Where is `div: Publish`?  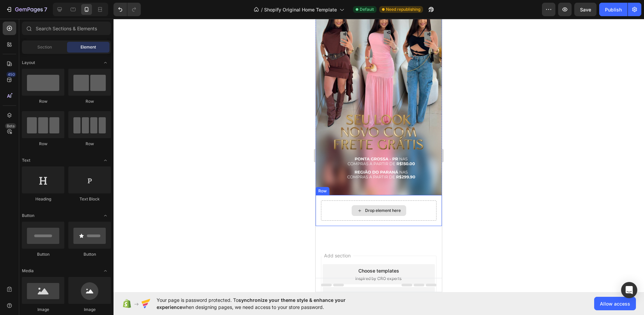 div: Publish is located at coordinates (613, 10).